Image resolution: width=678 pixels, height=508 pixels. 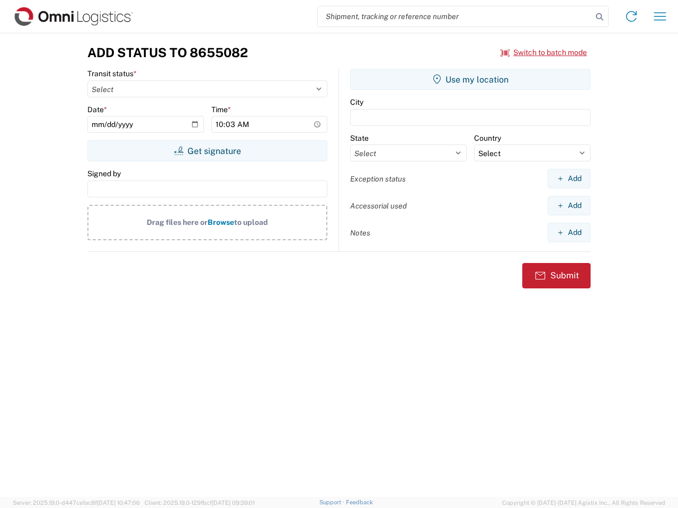 I want to click on a: Feedback, so click(x=359, y=502).